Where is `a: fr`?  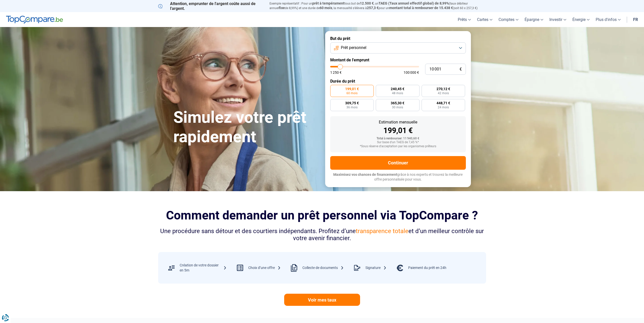 a: fr is located at coordinates (635, 19).